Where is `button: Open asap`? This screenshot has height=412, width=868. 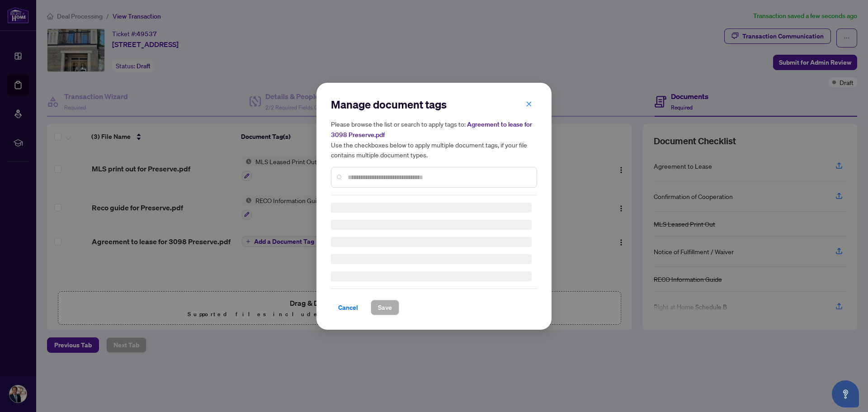 button: Open asap is located at coordinates (846, 393).